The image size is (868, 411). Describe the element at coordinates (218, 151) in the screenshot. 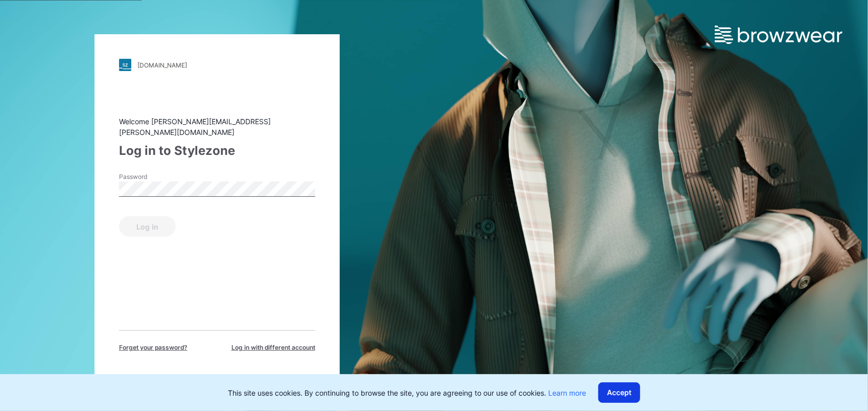

I see `div: Log in to Stylezone` at that location.